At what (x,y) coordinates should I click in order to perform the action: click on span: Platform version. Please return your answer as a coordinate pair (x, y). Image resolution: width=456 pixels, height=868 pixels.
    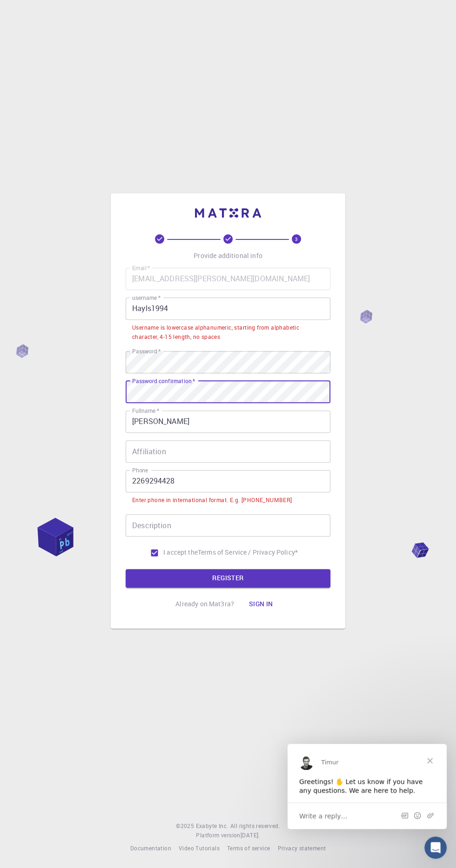
    Looking at the image, I should click on (218, 836).